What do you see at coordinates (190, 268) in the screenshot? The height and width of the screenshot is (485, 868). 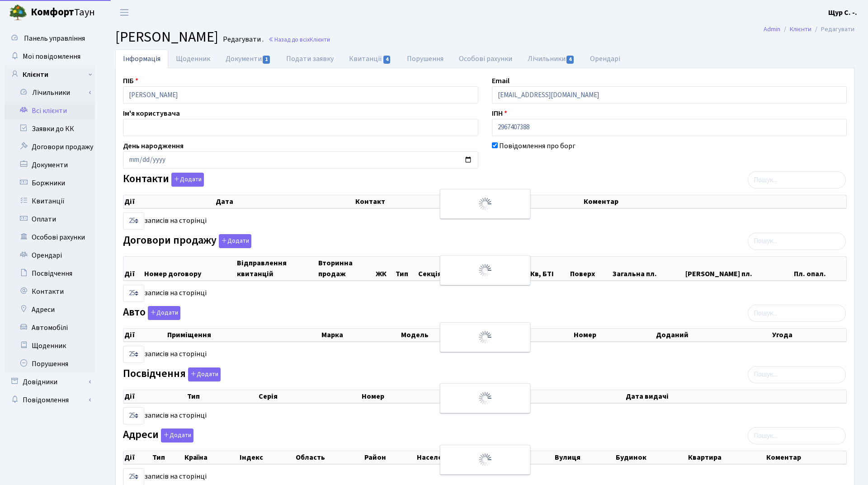 I see `th: Номер договору` at bounding box center [190, 268].